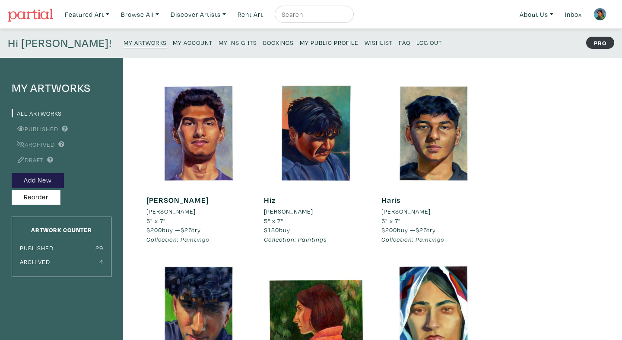 The image size is (622, 340). I want to click on a: My Artworks, so click(145, 42).